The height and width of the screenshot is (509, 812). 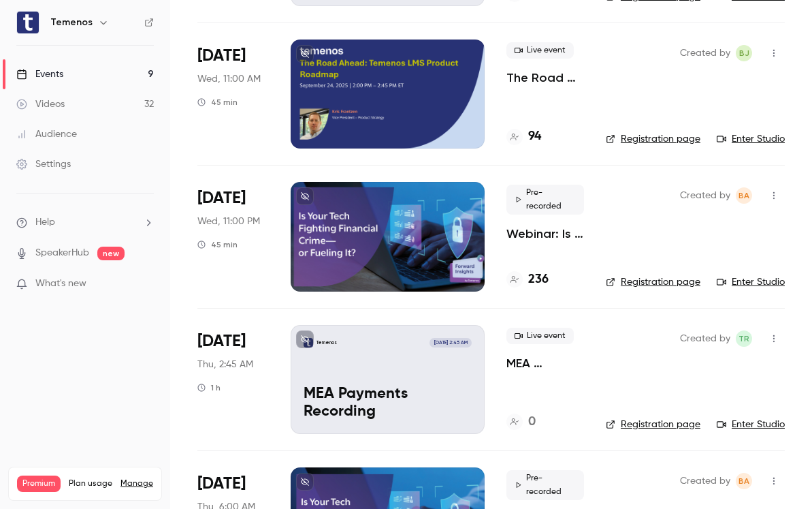 I want to click on span: TR, so click(x=744, y=338).